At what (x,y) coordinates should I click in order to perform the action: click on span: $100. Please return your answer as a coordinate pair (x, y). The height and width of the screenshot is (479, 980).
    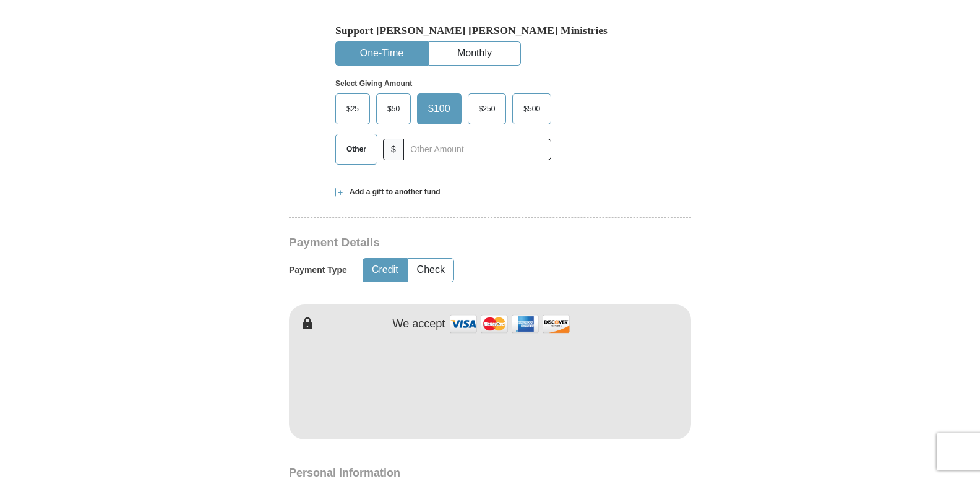
    Looking at the image, I should click on (440, 109).